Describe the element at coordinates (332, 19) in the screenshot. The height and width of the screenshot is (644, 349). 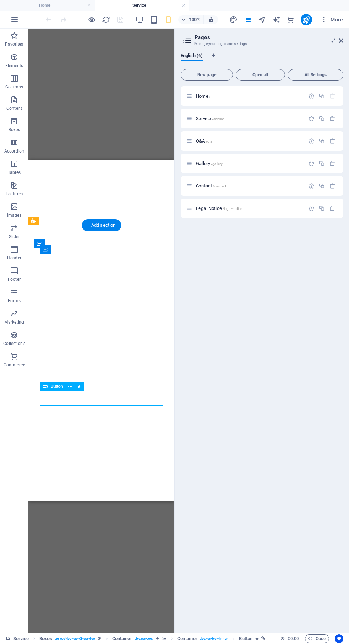
I see `span: More` at that location.